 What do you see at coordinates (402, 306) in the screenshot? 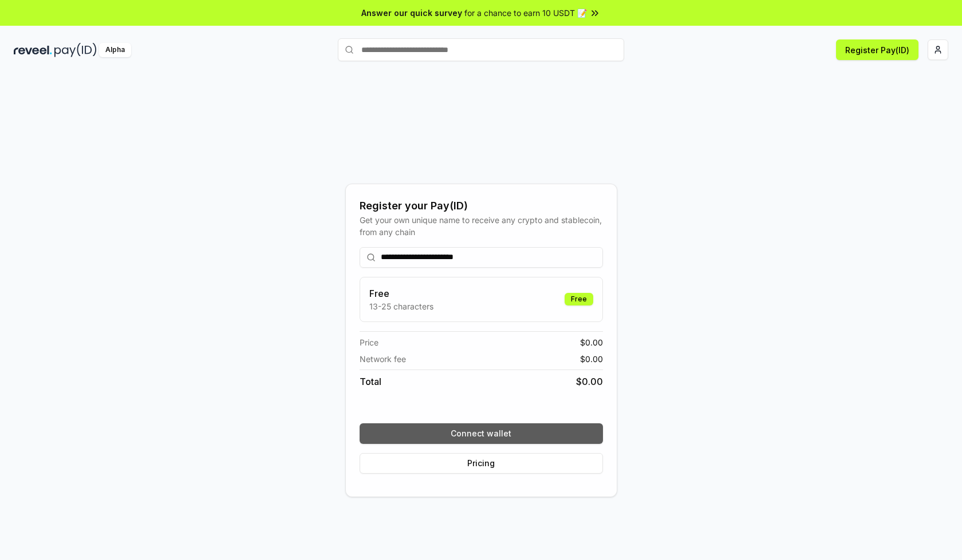
I see `p: 13-25 characters` at bounding box center [402, 306].